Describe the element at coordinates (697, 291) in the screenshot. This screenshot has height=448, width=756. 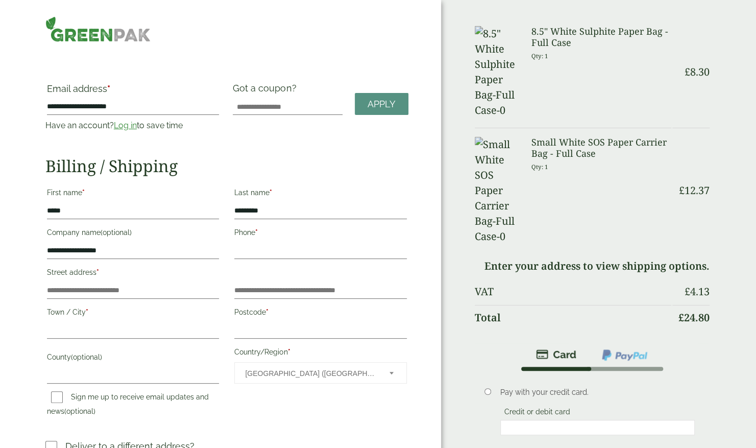
I see `bdi: 4.13` at that location.